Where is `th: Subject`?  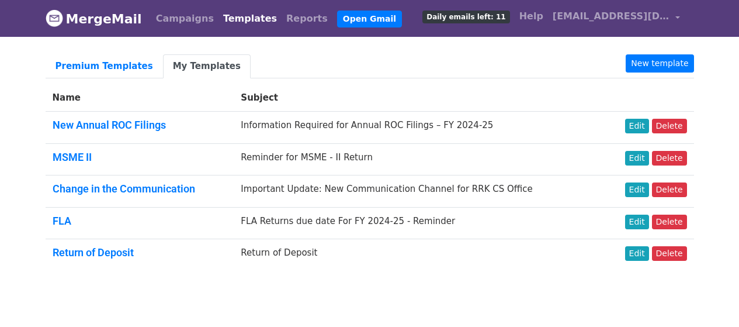 th: Subject is located at coordinates (418, 98).